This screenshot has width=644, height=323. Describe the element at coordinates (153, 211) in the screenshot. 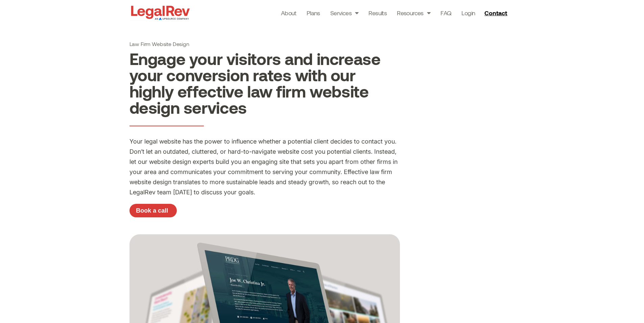

I see `a: Book a call` at that location.